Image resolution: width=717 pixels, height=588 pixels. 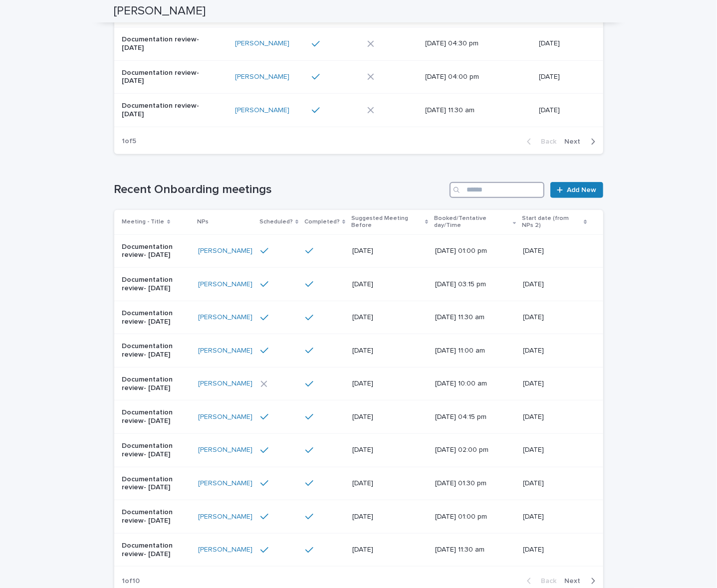 What do you see at coordinates (497, 190) in the screenshot?
I see `div: Search` at bounding box center [497, 190].